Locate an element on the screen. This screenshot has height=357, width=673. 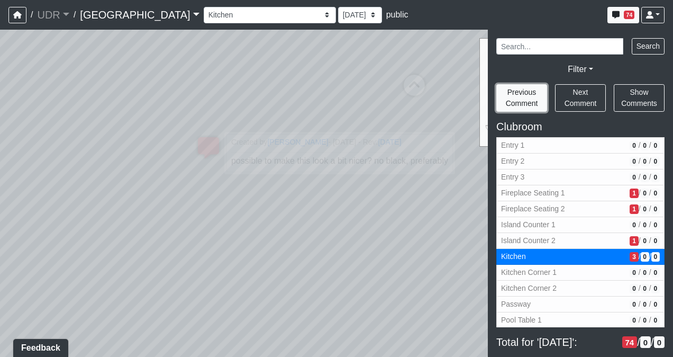
span: Kitchen is located at coordinates (563, 256).